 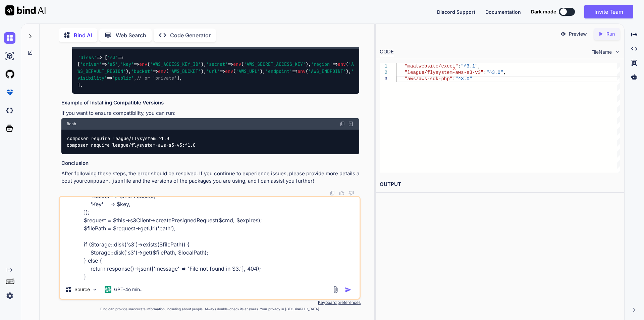 What do you see at coordinates (248, 71) in the screenshot?
I see `span: 'AWS_URL'` at bounding box center [248, 71].